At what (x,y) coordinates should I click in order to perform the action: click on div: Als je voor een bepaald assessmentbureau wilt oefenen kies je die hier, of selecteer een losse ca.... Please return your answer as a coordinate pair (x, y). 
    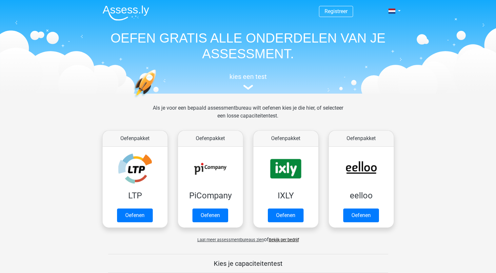
    Looking at the image, I should click on (248, 116).